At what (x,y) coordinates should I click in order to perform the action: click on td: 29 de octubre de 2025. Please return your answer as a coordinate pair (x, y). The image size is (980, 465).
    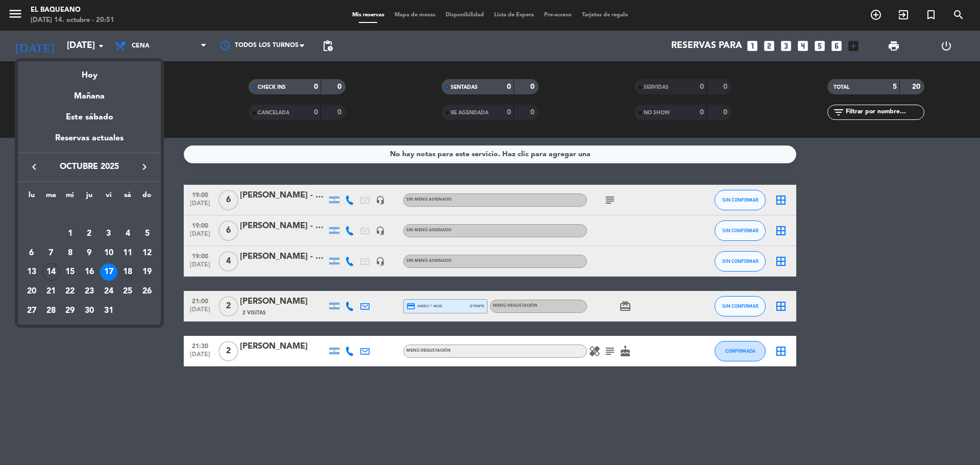
    Looking at the image, I should click on (70, 311).